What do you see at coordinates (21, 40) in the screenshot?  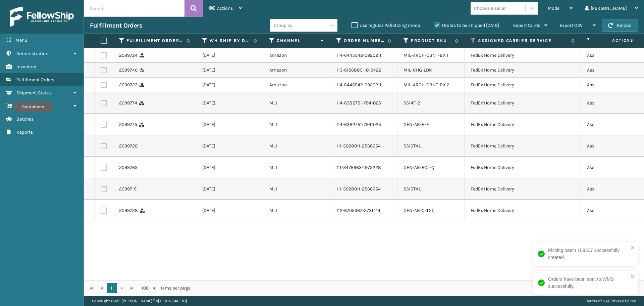 I see `span: Menu` at bounding box center [21, 40].